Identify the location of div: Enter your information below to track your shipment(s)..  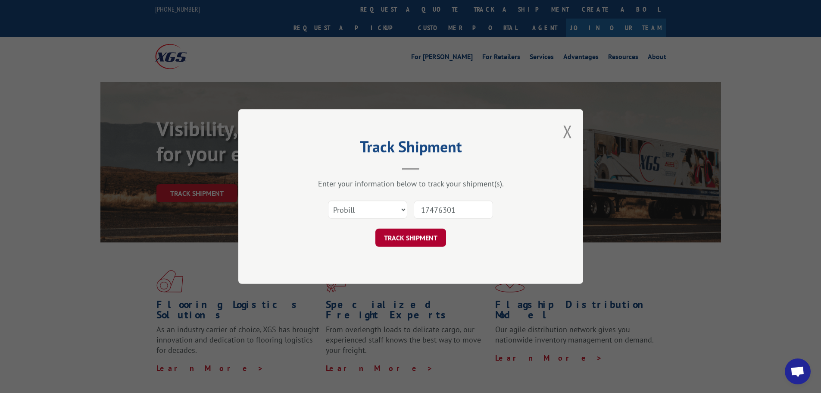
(411, 183).